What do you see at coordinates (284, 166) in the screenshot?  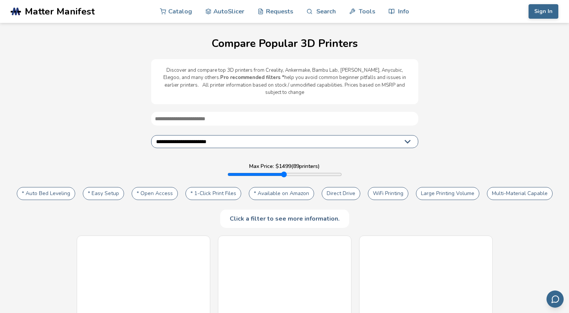 I see `label: Max Price: $ 1499 ( 89 printers)` at bounding box center [284, 166].